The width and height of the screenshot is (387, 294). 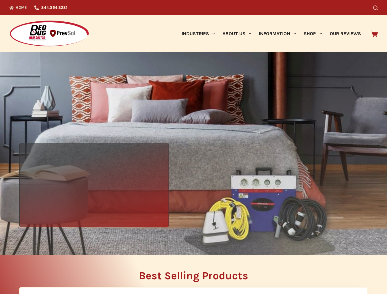 I want to click on a: Information, so click(x=277, y=34).